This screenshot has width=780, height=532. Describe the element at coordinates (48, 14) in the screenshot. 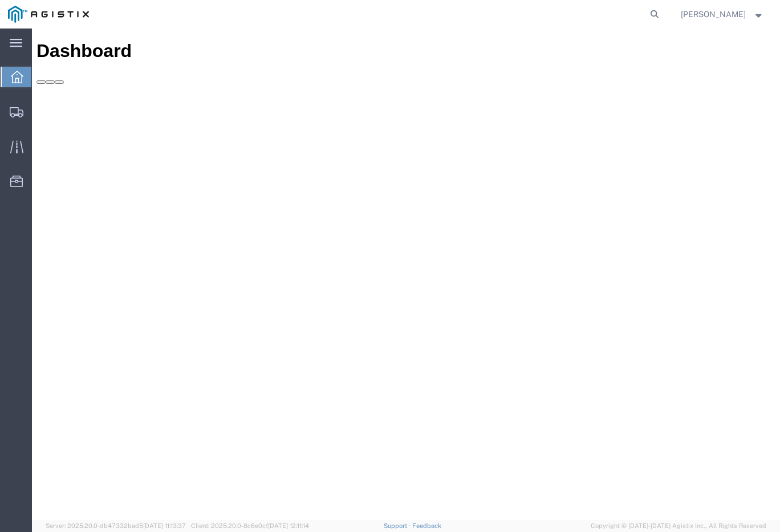

I see `img: logo` at that location.